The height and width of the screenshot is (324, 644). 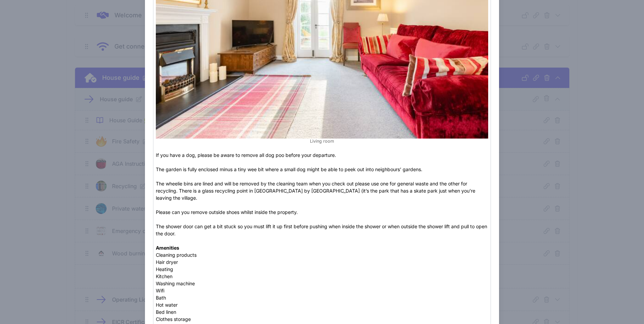 What do you see at coordinates (322, 141) in the screenshot?
I see `figcaption: Living room` at bounding box center [322, 141].